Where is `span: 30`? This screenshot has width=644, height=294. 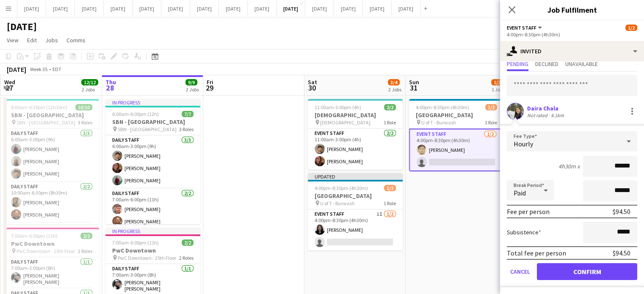 span: 30 is located at coordinates (312, 88).